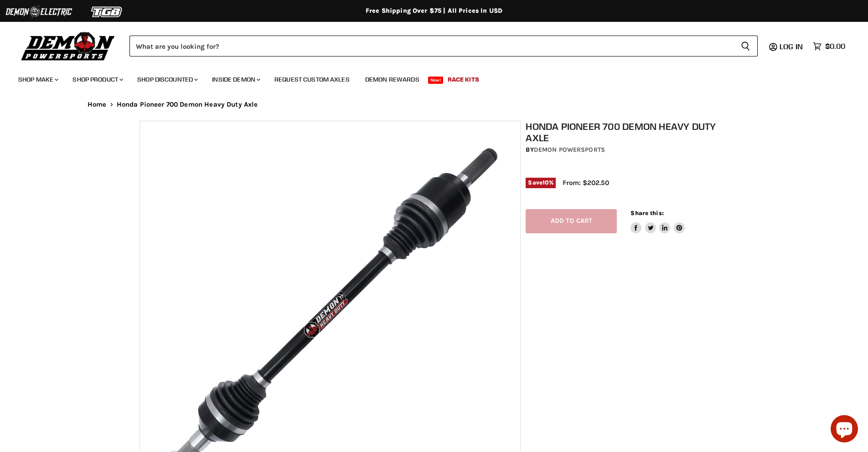  What do you see at coordinates (37, 80) in the screenshot?
I see `a: Shop Make` at bounding box center [37, 80].